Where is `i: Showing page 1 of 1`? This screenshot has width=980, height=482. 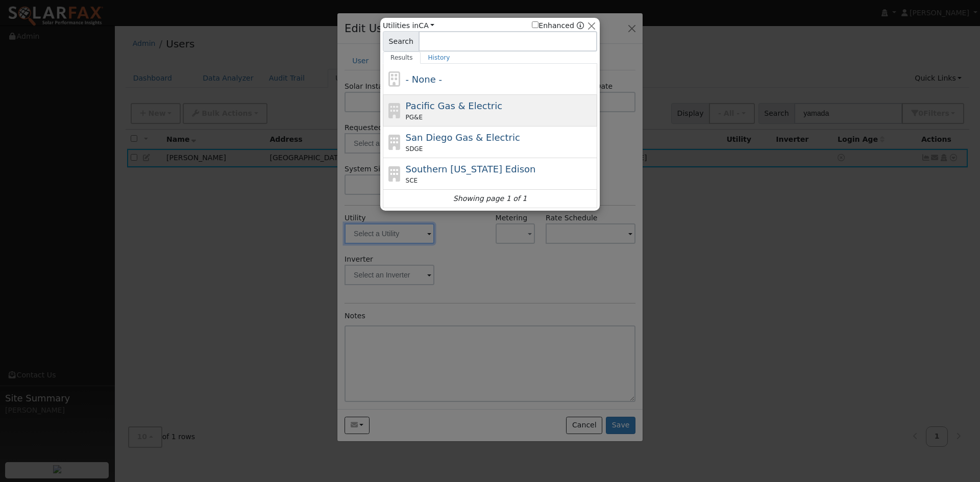 i: Showing page 1 of 1 is located at coordinates (490, 199).